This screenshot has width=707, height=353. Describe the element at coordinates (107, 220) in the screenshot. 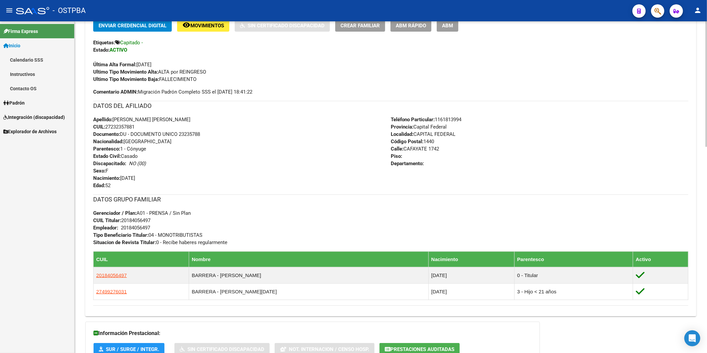

I see `strong: CUIL Titular:` at that location.